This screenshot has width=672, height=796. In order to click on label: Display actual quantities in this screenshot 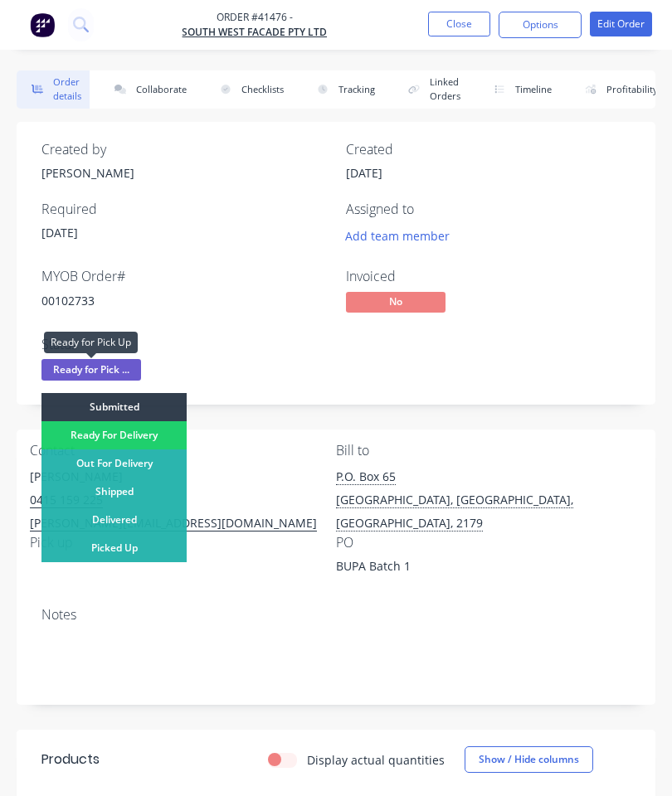, I will do `click(376, 760)`.